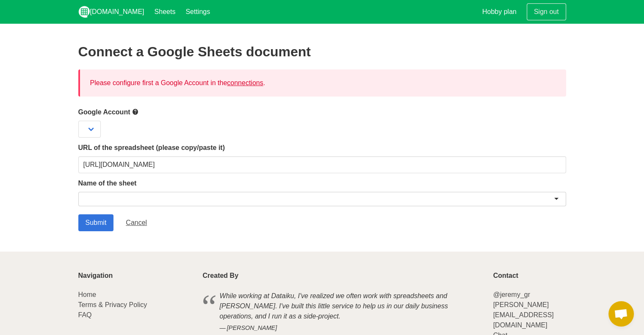 The height and width of the screenshot is (335, 644). I want to click on div: Open chat, so click(621, 314).